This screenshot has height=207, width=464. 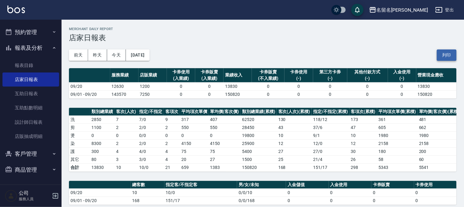 What do you see at coordinates (126, 160) in the screenshot?
I see `td: 3` at bounding box center [126, 160].